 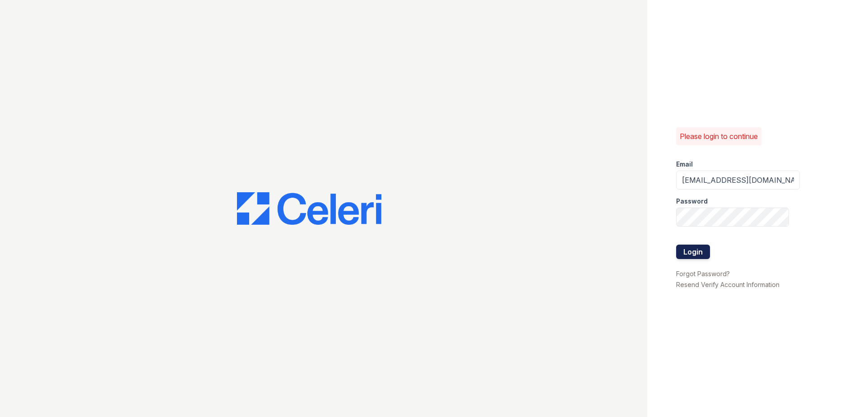 What do you see at coordinates (309, 209) in the screenshot?
I see `img: CE_Logo_Blue-a8612792a0a2168367f1c8372b55b34899dd931a85d93a1a3d3e32e68fde9ad4.png` at bounding box center [309, 209].